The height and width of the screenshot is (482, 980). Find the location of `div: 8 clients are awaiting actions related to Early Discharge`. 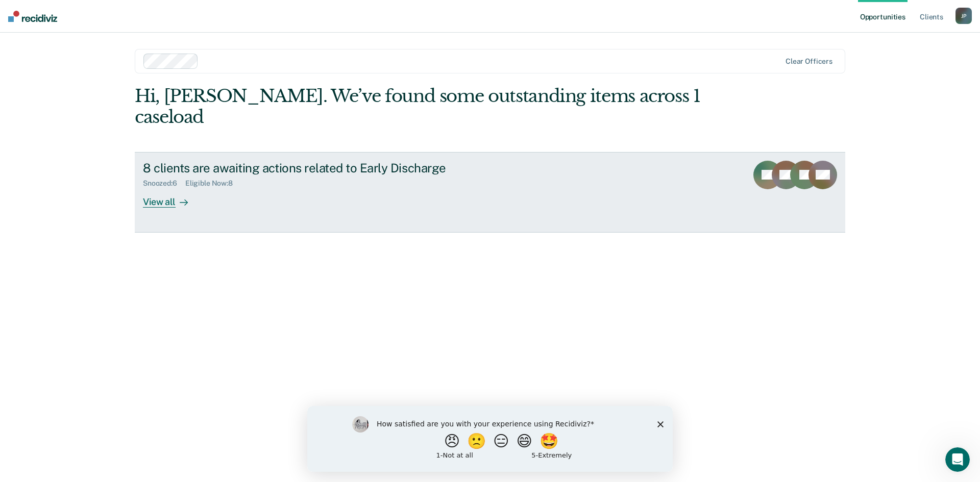

div: 8 clients are awaiting actions related to Early Discharge is located at coordinates (322, 168).